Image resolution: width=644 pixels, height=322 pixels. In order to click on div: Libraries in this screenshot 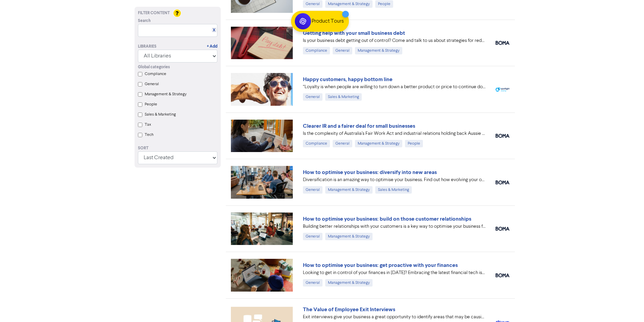, I will do `click(147, 47)`.